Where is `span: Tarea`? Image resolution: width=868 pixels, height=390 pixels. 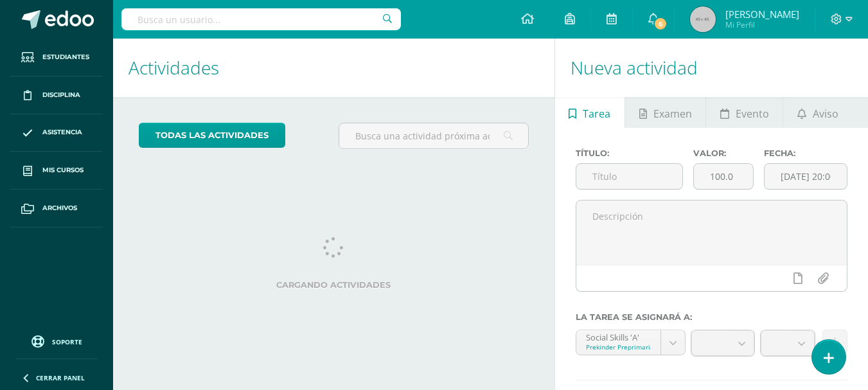 span: Tarea is located at coordinates (596, 113).